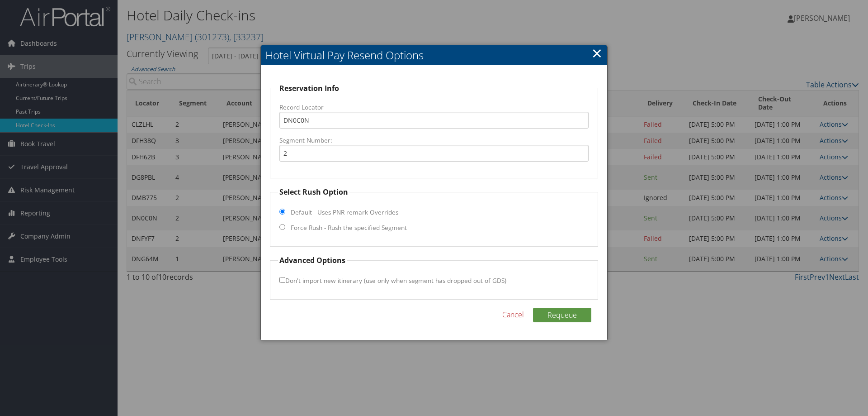 Image resolution: width=868 pixels, height=416 pixels. What do you see at coordinates (562, 315) in the screenshot?
I see `button: Requeue` at bounding box center [562, 315].